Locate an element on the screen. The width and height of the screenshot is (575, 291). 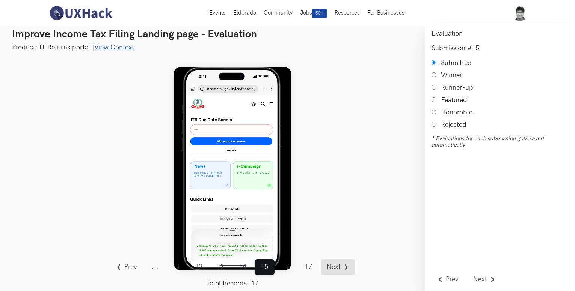
img: UXHack-logo.png is located at coordinates (81, 13).